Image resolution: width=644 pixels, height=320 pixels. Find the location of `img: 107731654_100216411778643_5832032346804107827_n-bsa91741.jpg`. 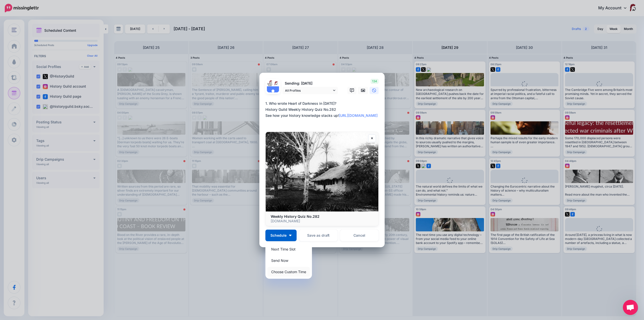

img: 107731654_100216411778643_5832032346804107827_n-bsa91741.jpg is located at coordinates (270, 83).